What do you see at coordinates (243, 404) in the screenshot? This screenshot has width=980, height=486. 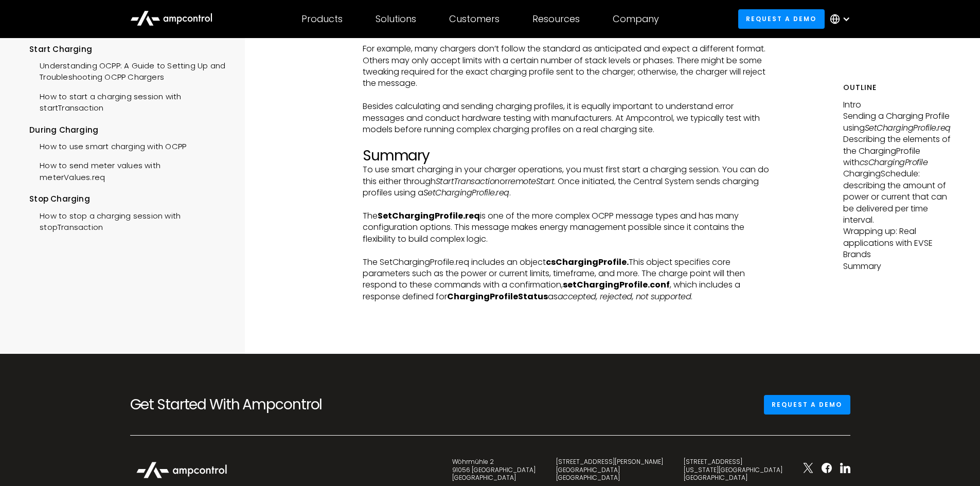 I see `h2: Get Started With Ampcontrol` at bounding box center [243, 404].